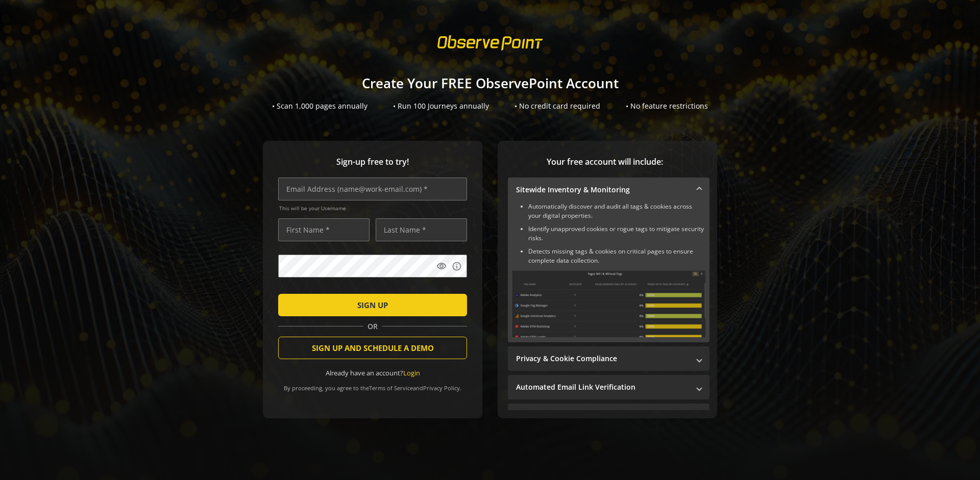 Image resolution: width=980 pixels, height=480 pixels. I want to click on span: Sign-up free to try!, so click(373, 161).